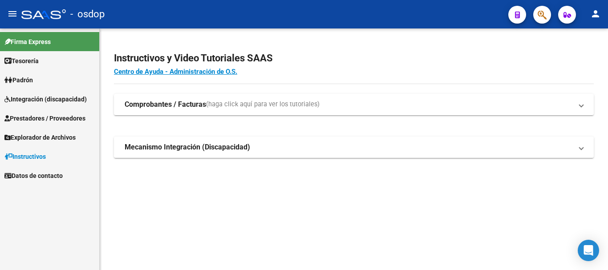 This screenshot has height=270, width=608. I want to click on mat-expansion-panel-header: Comprobantes / Facturas(haga click aquí para ver los tutoriales), so click(354, 105).